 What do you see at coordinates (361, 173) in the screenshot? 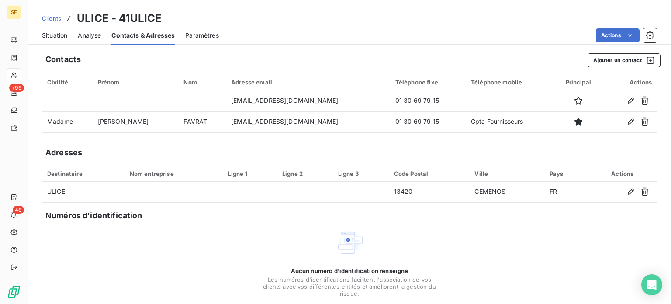
I see `div: Ligne 3` at bounding box center [361, 173].